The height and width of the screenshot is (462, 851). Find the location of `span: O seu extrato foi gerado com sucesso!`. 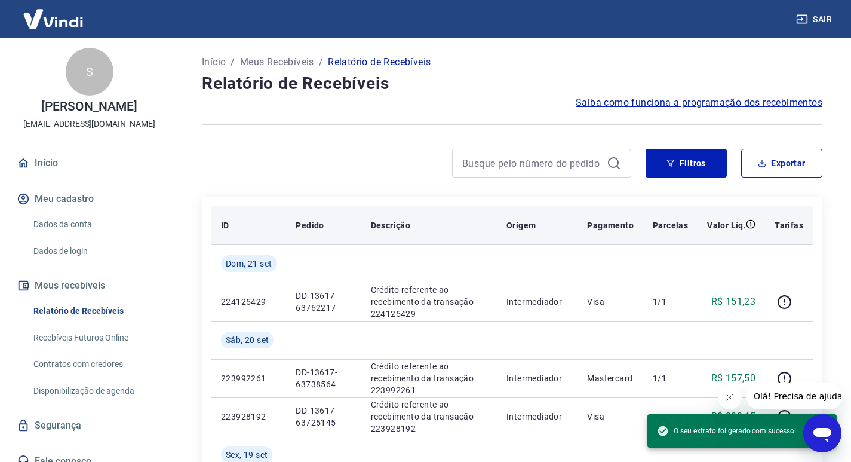

span: O seu extrato foi gerado com sucesso! is located at coordinates (726, 431).